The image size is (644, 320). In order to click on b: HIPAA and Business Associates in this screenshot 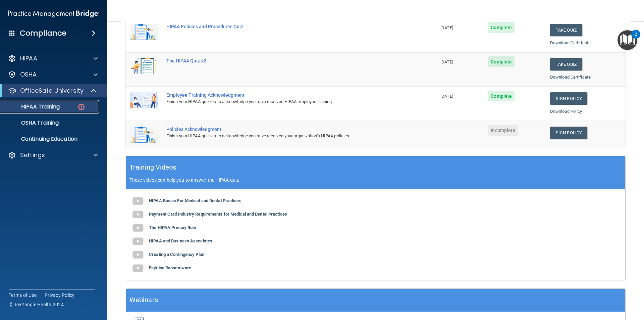, I will do `click(181, 241)`.